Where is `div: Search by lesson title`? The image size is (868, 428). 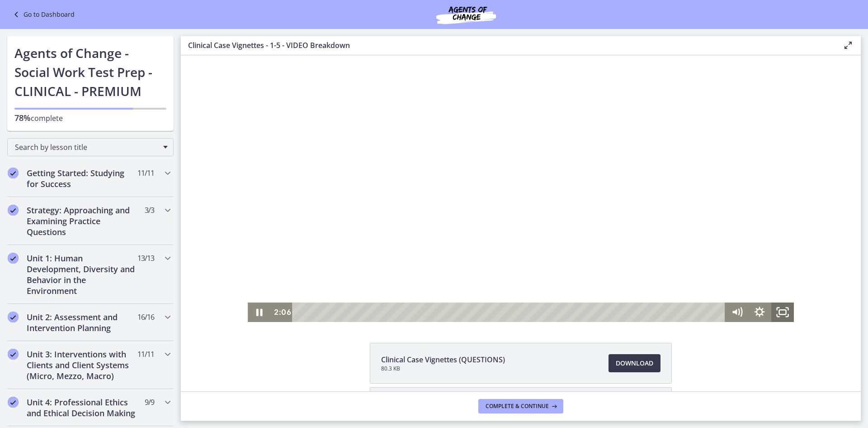
div: Search by lesson title is located at coordinates (91, 147).